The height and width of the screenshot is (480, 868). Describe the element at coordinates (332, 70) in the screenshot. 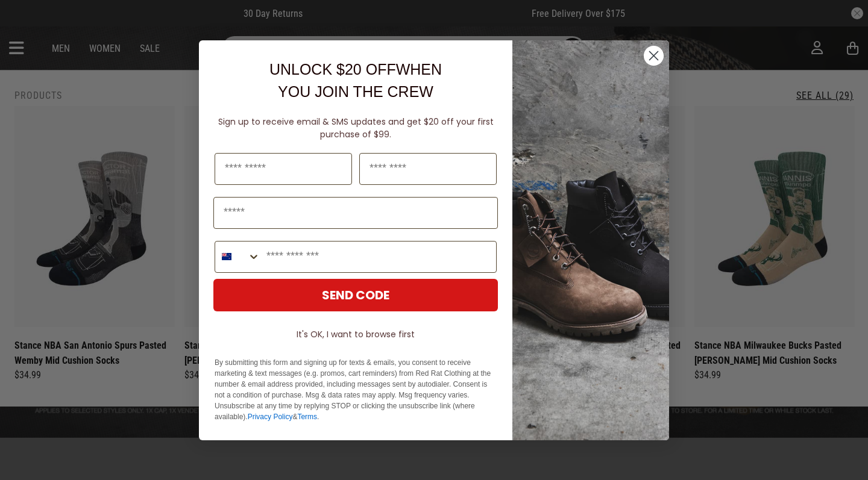

I see `span: UNLOCK $20 OFF` at that location.